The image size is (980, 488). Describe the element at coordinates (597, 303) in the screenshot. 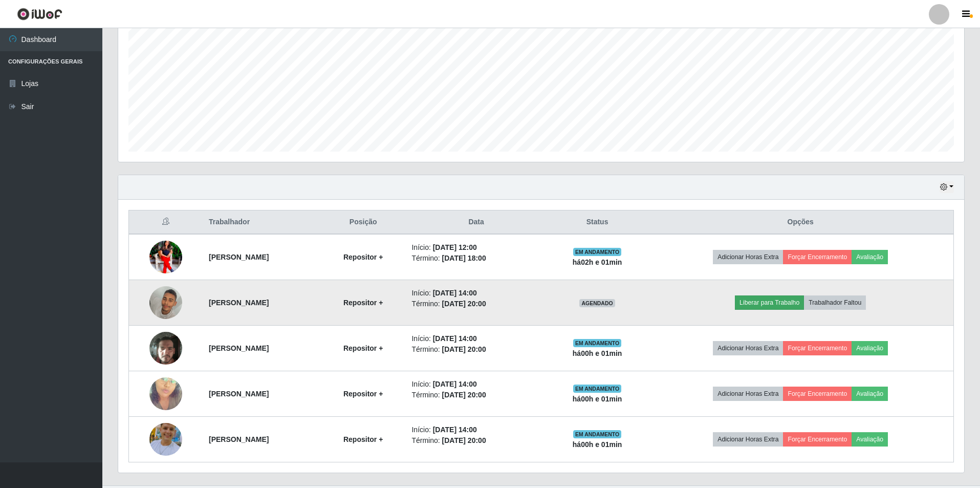

I see `span: AGENDADO` at that location.